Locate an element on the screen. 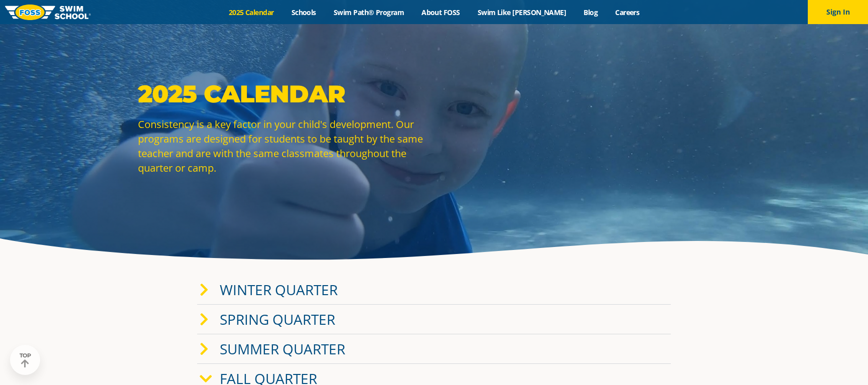 This screenshot has height=385, width=868. a: Winter Quarter is located at coordinates (278, 289).